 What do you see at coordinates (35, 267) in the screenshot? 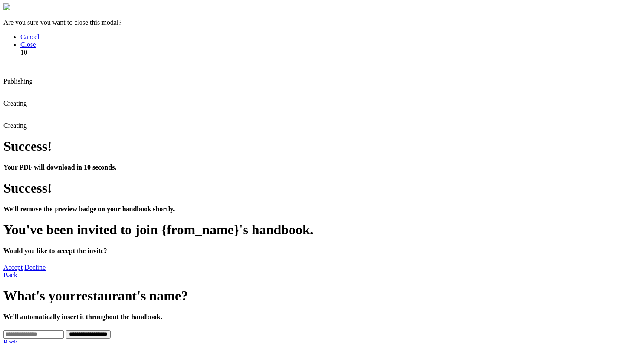
I see `a: Decline` at bounding box center [35, 267].